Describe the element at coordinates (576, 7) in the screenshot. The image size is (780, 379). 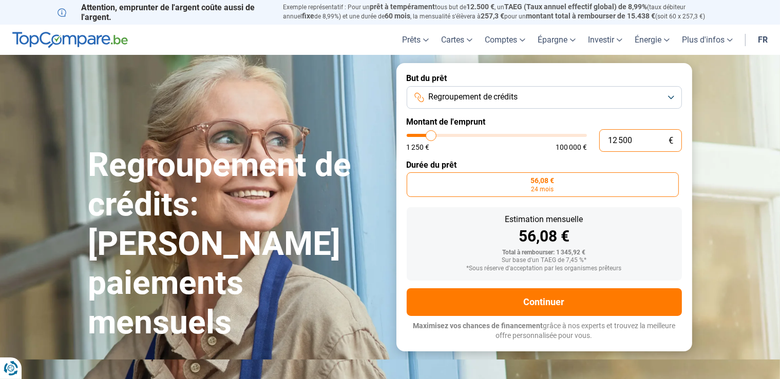
I see `span: TAEG (Taux annuel effectif global) de 8,99%` at that location.